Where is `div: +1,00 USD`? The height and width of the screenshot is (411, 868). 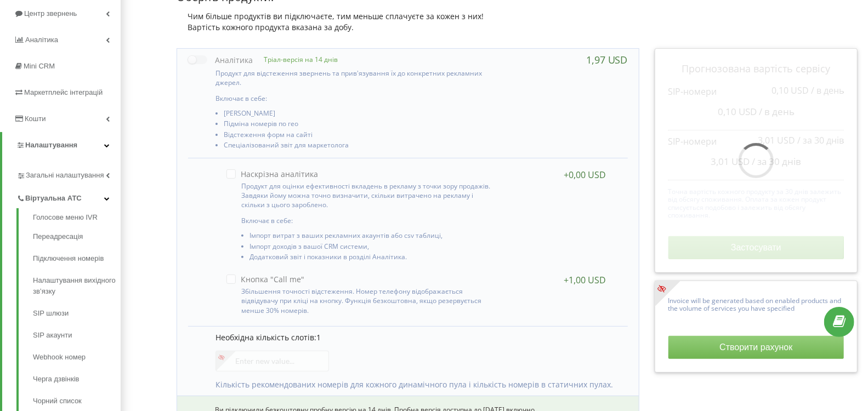 div: +1,00 USD is located at coordinates (585, 280).